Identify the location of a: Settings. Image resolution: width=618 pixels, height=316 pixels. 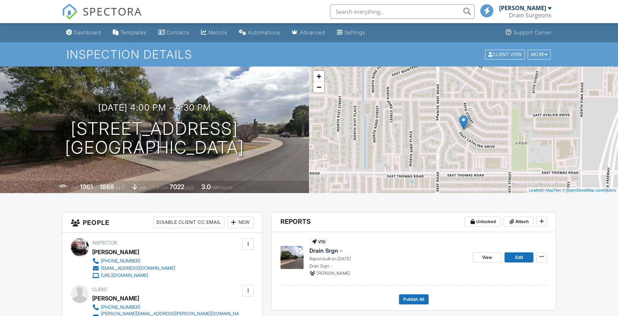
(351, 33).